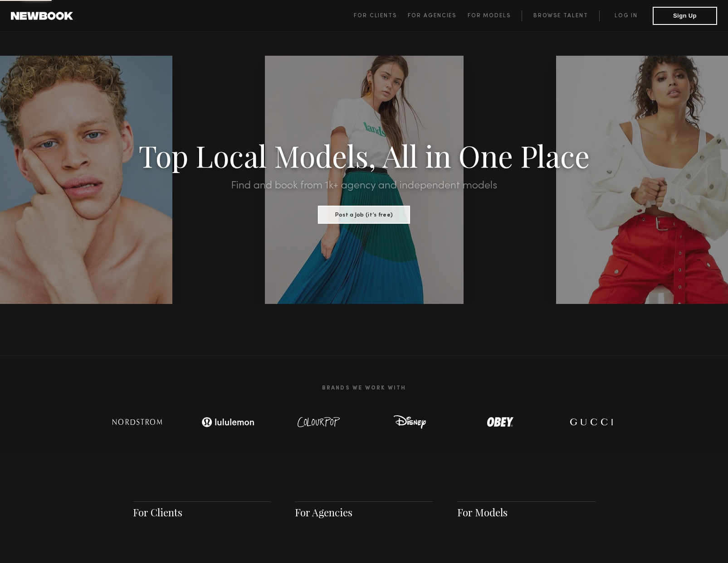  What do you see at coordinates (228, 422) in the screenshot?
I see `img: logo-lulu.svg` at bounding box center [228, 422].